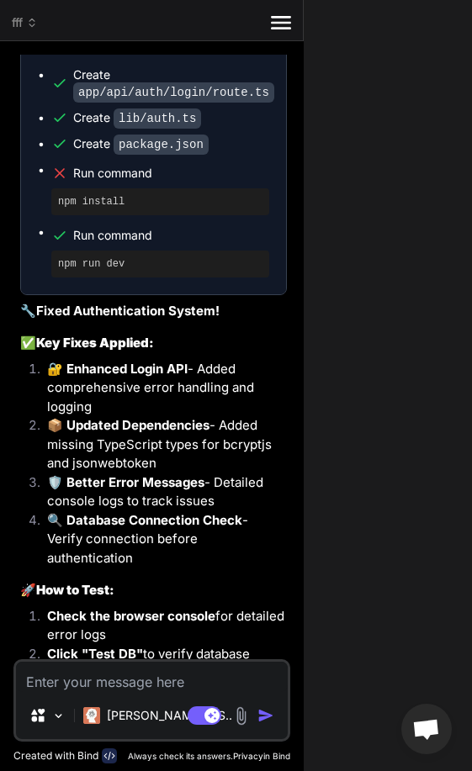 The height and width of the screenshot is (771, 472). I want to click on span: fff, so click(24, 23).